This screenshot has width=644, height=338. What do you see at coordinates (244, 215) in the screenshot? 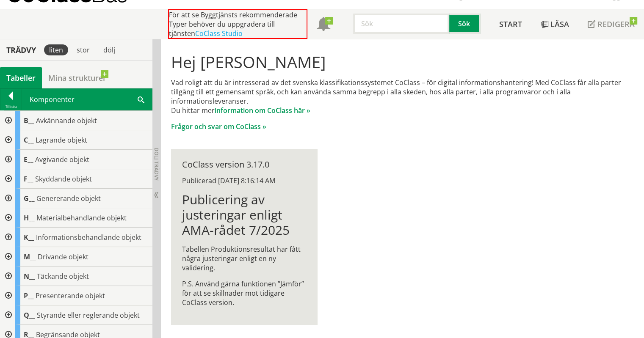
I see `h1: Publicering av justeringar enligt AMA-rådet 7/2025` at bounding box center [244, 215].